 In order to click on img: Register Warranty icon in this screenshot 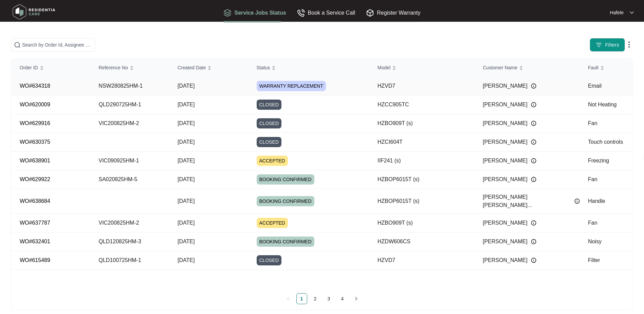, I will do `click(371, 13)`.